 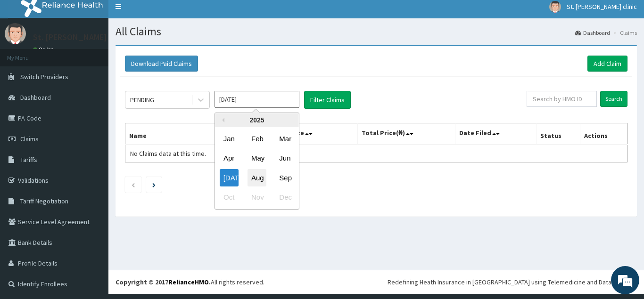 I want to click on button: Previous Year, so click(x=222, y=120).